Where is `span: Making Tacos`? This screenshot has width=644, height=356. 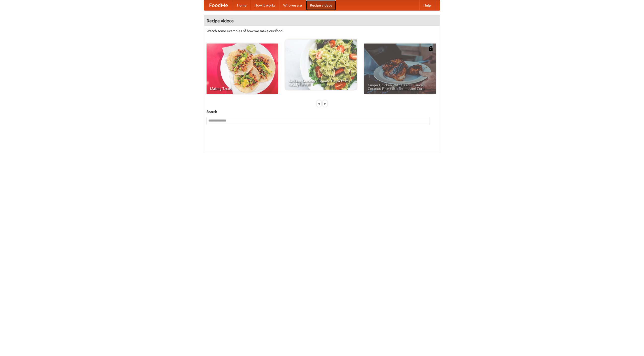
span: Making Tacos is located at coordinates (242, 89).